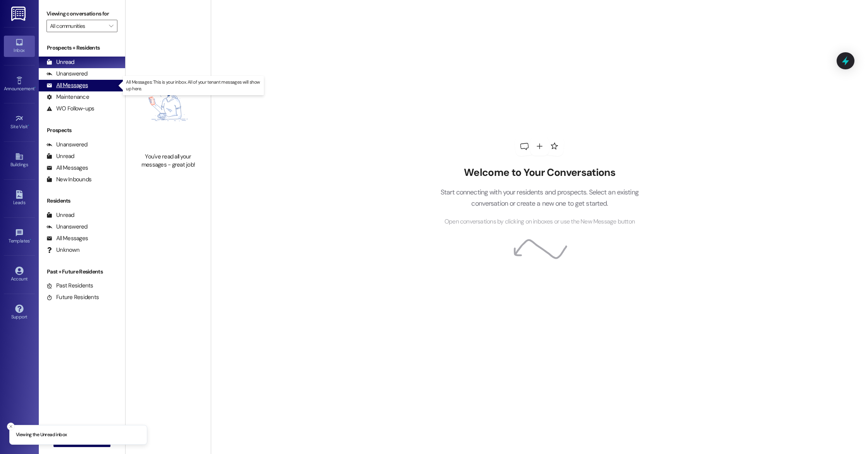 This screenshot has height=454, width=868. I want to click on div: New Inbounds, so click(69, 179).